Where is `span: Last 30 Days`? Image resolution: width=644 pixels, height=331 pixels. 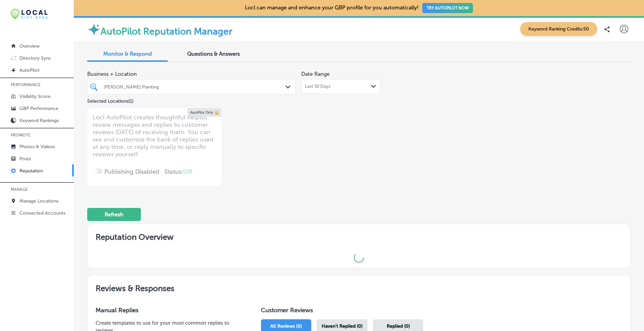
span: Last 30 Days is located at coordinates (318, 86).